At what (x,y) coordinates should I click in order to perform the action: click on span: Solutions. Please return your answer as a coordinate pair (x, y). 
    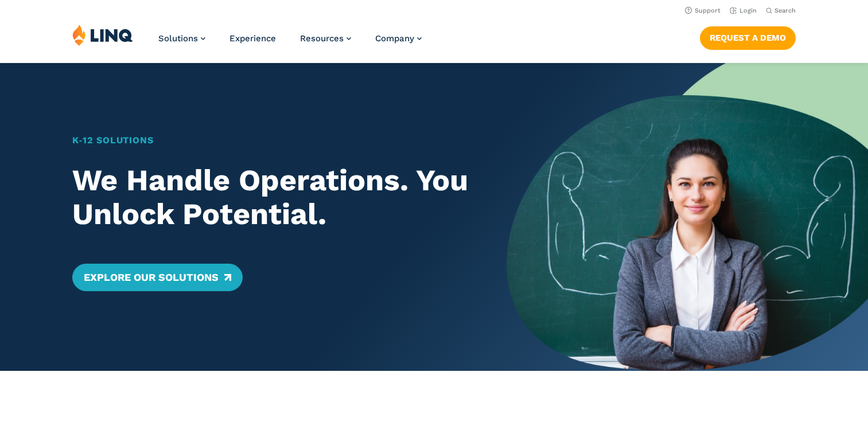
    Looking at the image, I should click on (178, 38).